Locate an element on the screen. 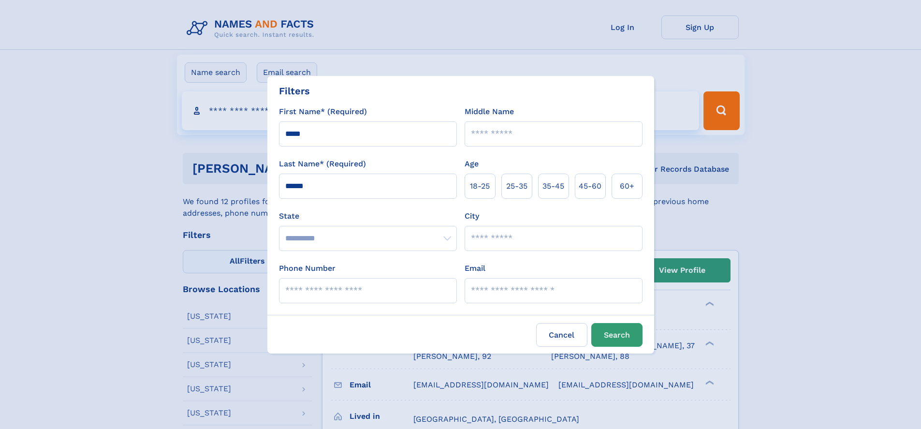 The width and height of the screenshot is (921, 429). button: Search is located at coordinates (617, 334).